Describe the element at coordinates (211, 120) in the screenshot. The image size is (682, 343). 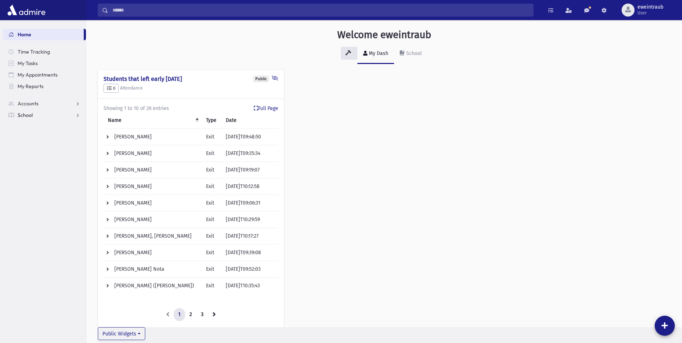
I see `th: Type` at that location.